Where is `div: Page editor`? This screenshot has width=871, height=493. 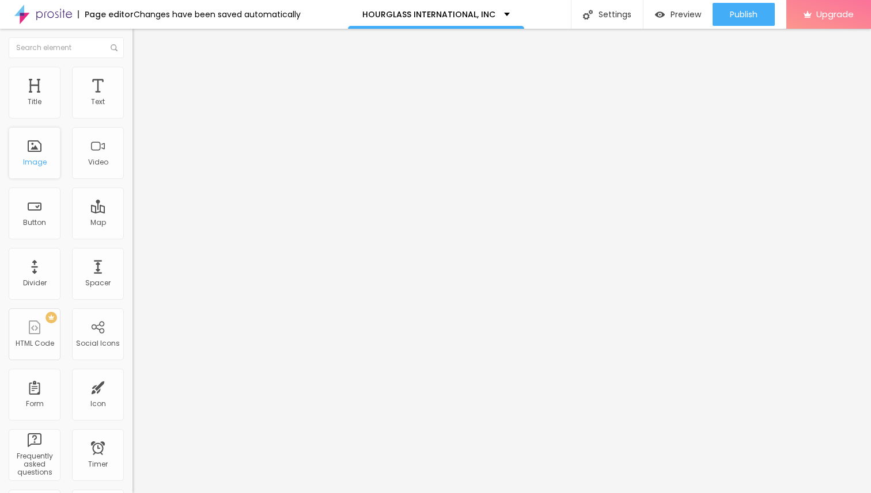
div: Page editor is located at coordinates (105, 14).